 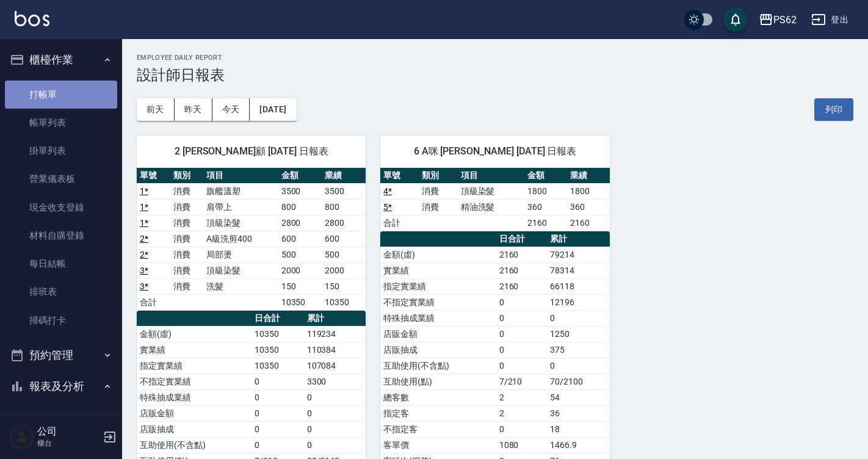 I want to click on button: 今天, so click(x=231, y=109).